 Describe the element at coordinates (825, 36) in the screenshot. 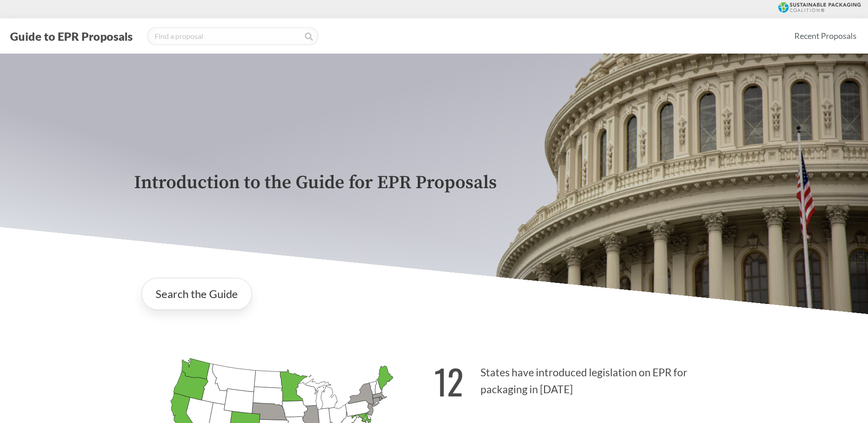

I see `a: Recent Proposals` at that location.